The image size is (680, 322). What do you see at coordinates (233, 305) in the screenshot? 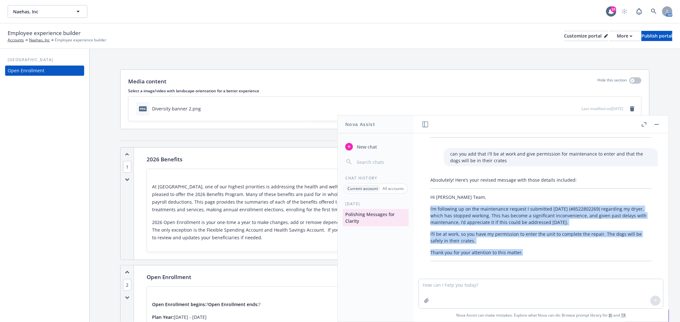
I see `strong: Open Enrollment ends:` at bounding box center [233, 305].